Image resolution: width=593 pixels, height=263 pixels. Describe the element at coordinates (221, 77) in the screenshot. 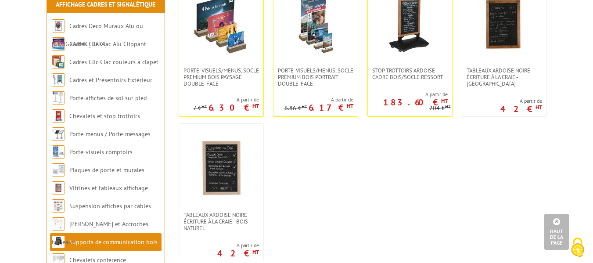

I see `span: PORTE-VISUELS/MENUS, SOCLE PREMIUM BOIS PAYSAGE DOUBLE-FACE` at that location.